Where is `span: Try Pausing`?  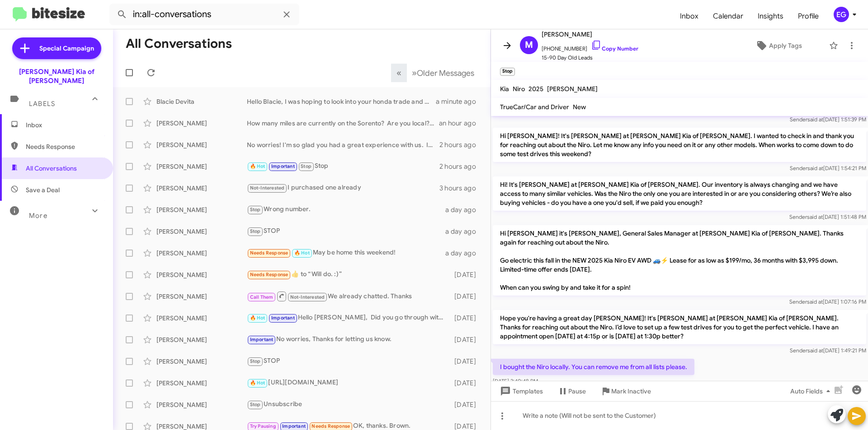
span: Try Pausing is located at coordinates (263, 426).